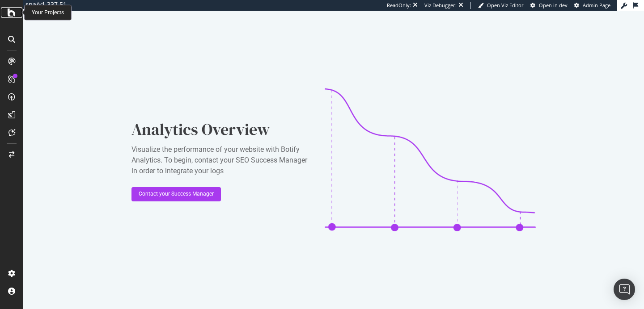 This screenshot has width=644, height=309. Describe the element at coordinates (430, 160) in the screenshot. I see `img: CaL_T18e.png` at that location.